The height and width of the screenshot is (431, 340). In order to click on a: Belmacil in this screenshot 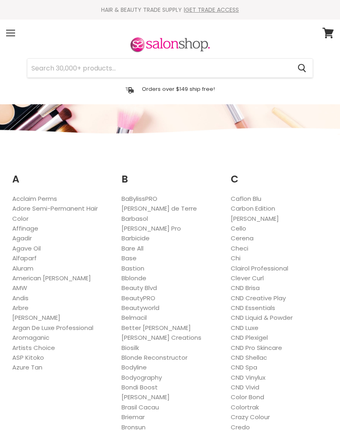, I will do `click(134, 317)`.